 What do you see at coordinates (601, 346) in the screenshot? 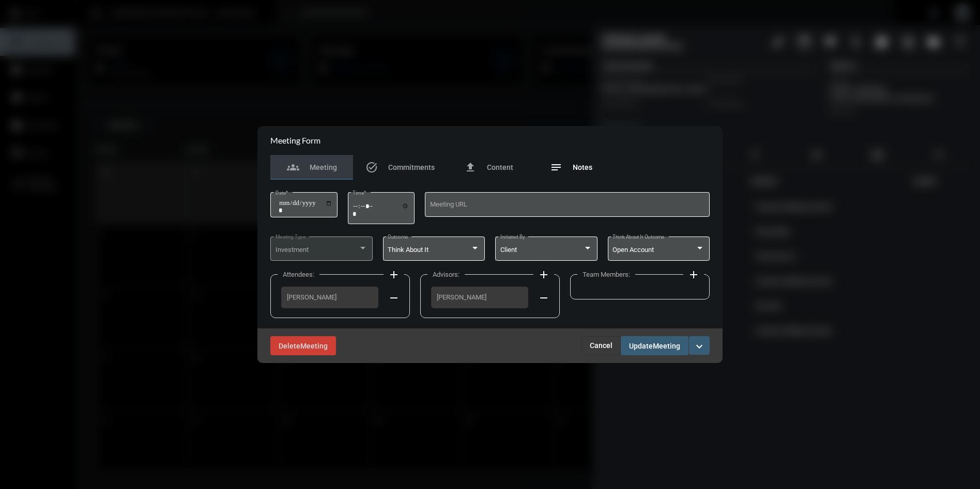
I see `button: Cancel` at bounding box center [601, 346].